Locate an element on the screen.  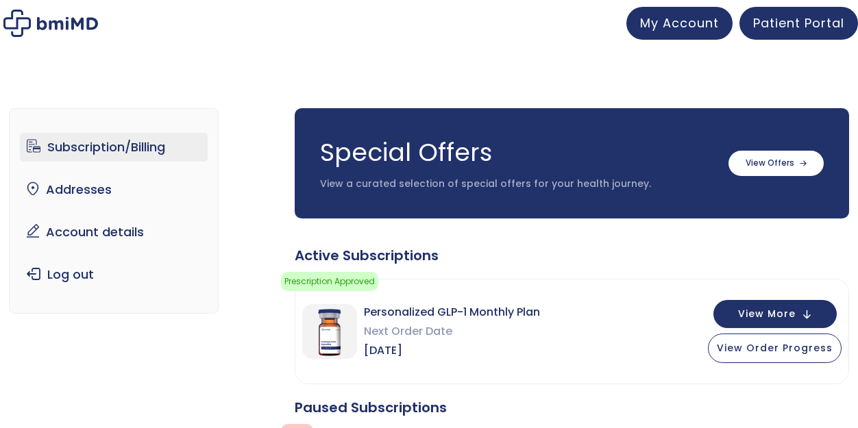
a: Subscription/Billing is located at coordinates (114, 147).